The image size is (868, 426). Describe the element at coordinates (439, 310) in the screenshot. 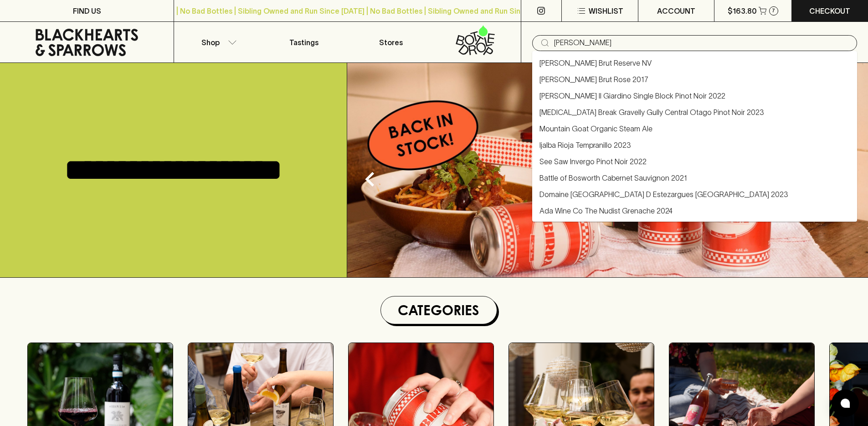

I see `h1: Categories` at that location.